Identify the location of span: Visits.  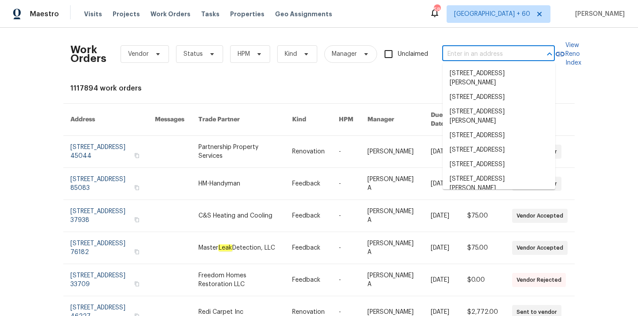
(93, 14).